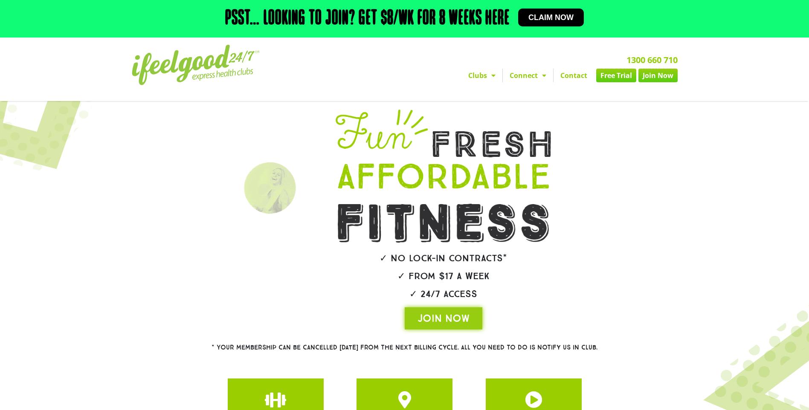  What do you see at coordinates (367, 19) in the screenshot?
I see `h2: Psst… Looking to join? Get $8/wk for 8 weeks here` at bounding box center [367, 19].